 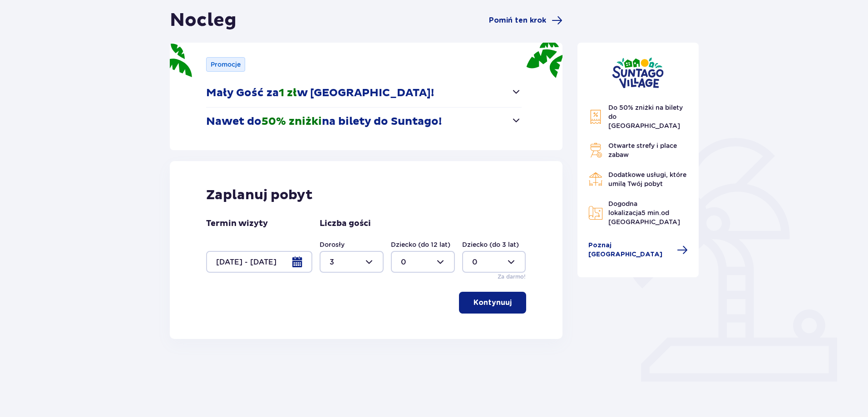 I want to click on p: Zaplanuj pobyt, so click(x=259, y=195).